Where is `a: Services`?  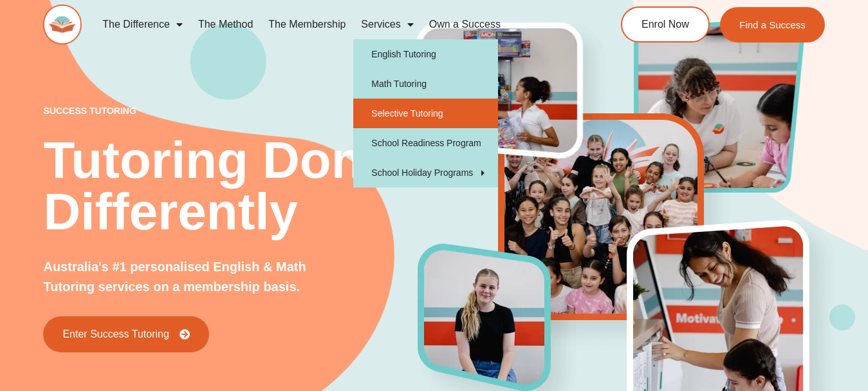
a: Services is located at coordinates (387, 24).